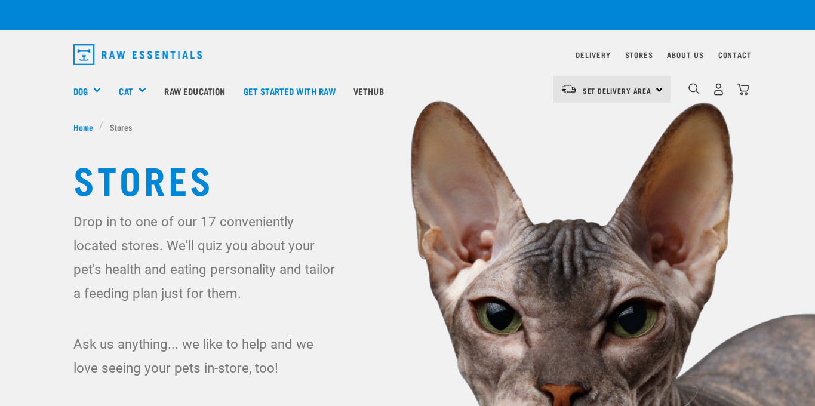 This screenshot has width=815, height=406. I want to click on span: Home, so click(83, 127).